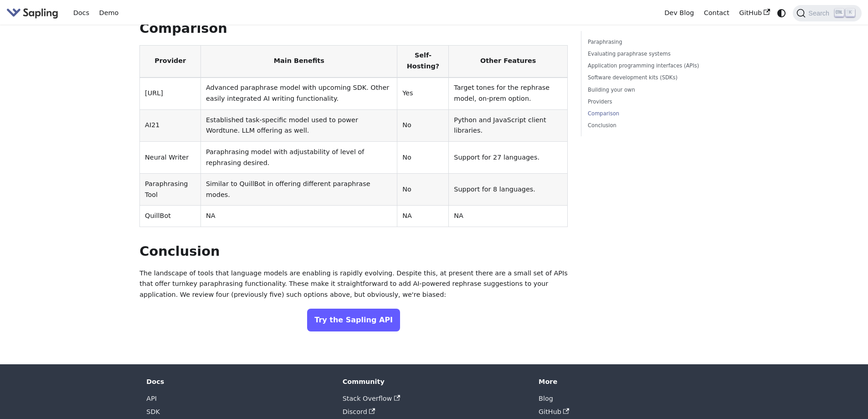 The width and height of the screenshot is (868, 419). Describe the element at coordinates (238, 382) in the screenshot. I see `div: Docs` at that location.